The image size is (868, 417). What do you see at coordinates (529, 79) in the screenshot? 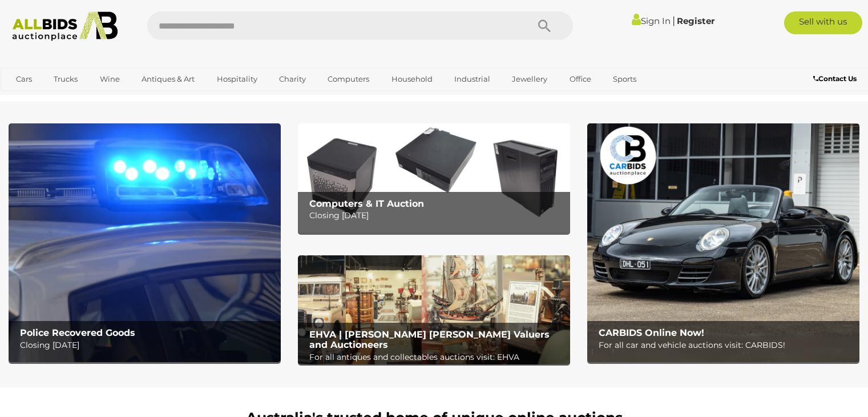
I see `a: Jewellery` at bounding box center [529, 79].